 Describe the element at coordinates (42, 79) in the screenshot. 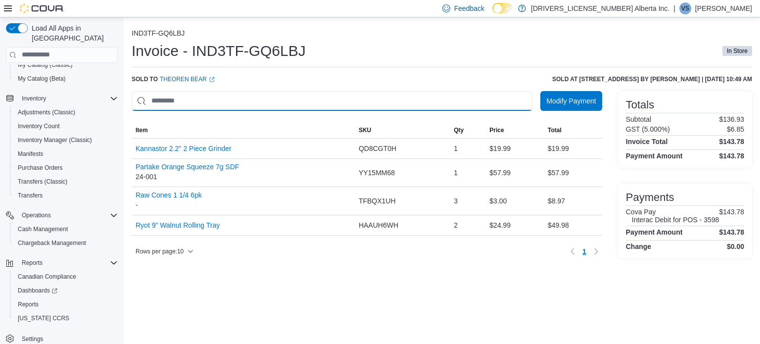

I see `a: My Catalog (Beta)` at that location.